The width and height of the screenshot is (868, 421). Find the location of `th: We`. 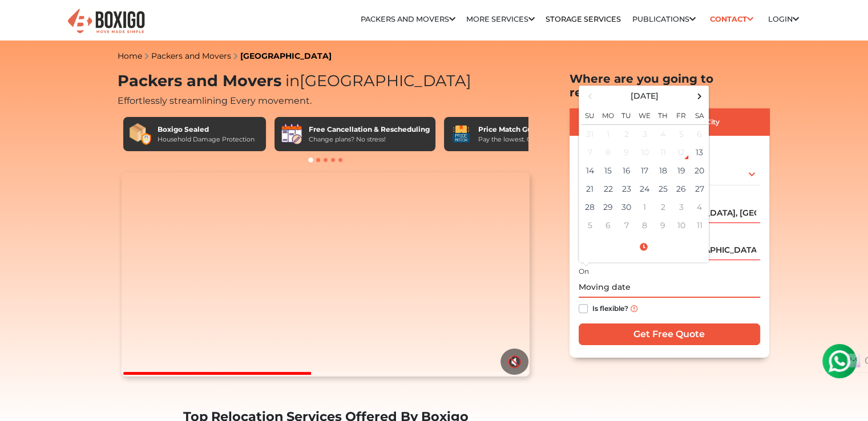

th: We is located at coordinates (645, 115).